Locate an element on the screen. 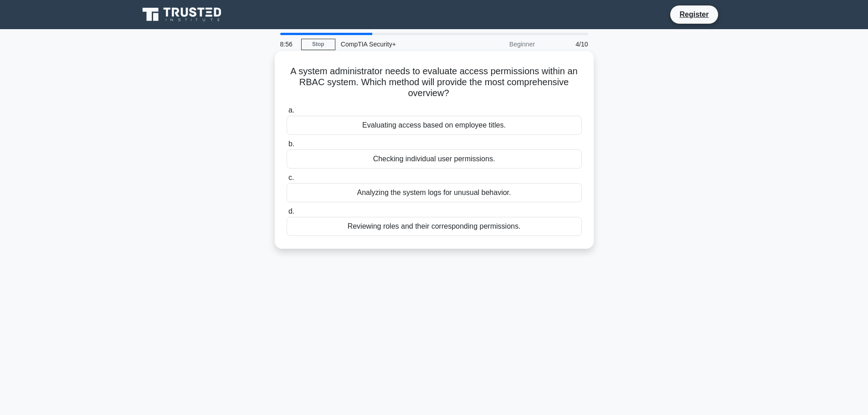 The height and width of the screenshot is (415, 868). h5: A system administrator needs to evaluate access permissions within an RBAC system. Which method w... is located at coordinates (434, 82).